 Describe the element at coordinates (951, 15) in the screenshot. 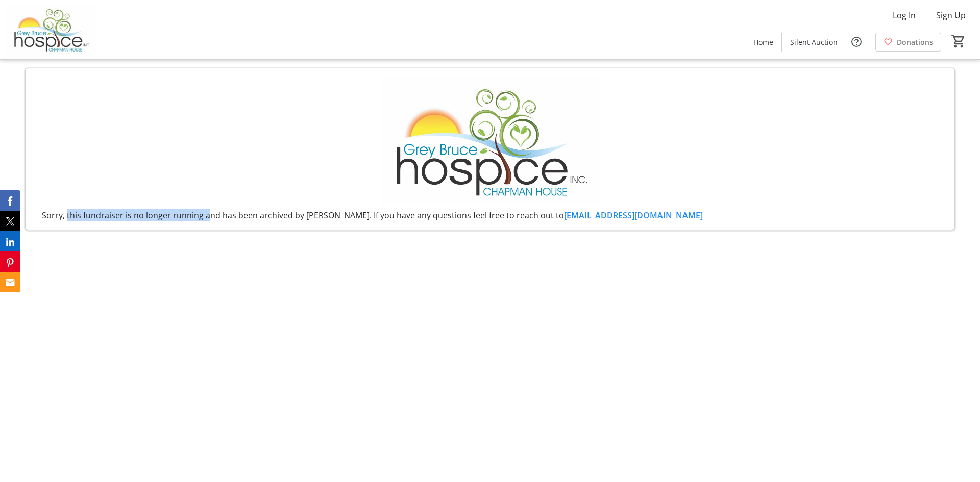

I see `button: Sign Up` at that location.